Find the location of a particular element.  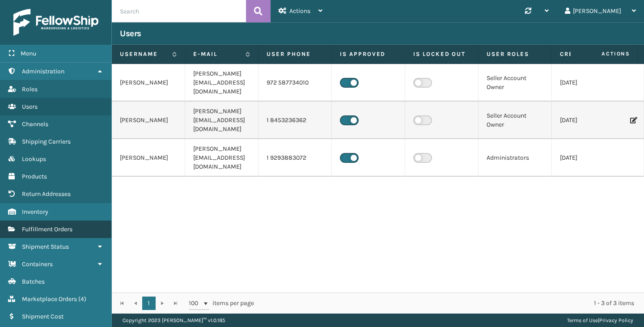

span: Batches is located at coordinates (33, 281).